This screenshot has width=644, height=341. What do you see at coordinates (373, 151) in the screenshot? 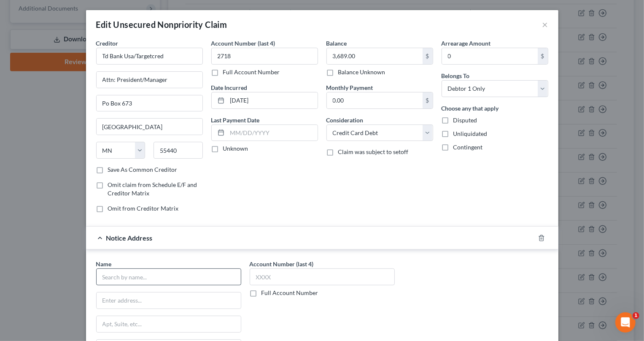
I see `span: Claim was subject to setoff` at bounding box center [373, 151].